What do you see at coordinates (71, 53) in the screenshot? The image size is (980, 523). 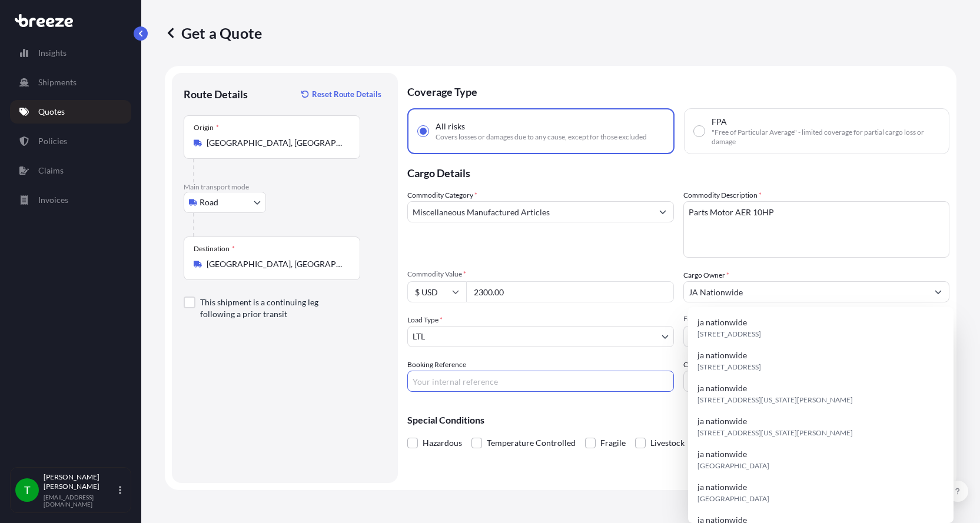 I see `a: Insights` at bounding box center [71, 53].